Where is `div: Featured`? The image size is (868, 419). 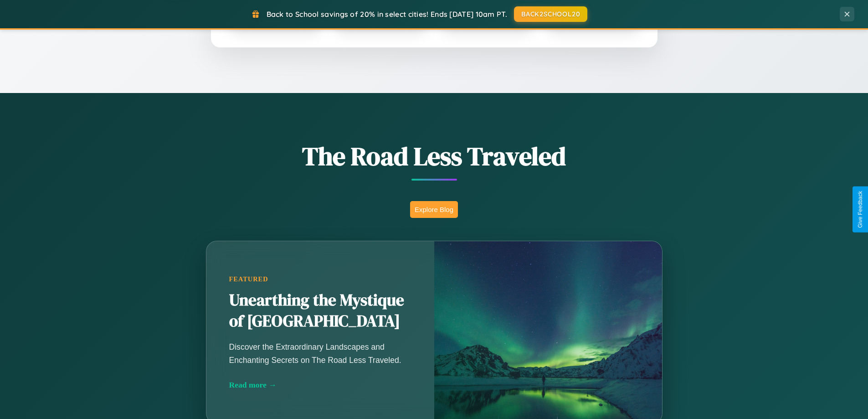
div: Featured is located at coordinates (320, 279).